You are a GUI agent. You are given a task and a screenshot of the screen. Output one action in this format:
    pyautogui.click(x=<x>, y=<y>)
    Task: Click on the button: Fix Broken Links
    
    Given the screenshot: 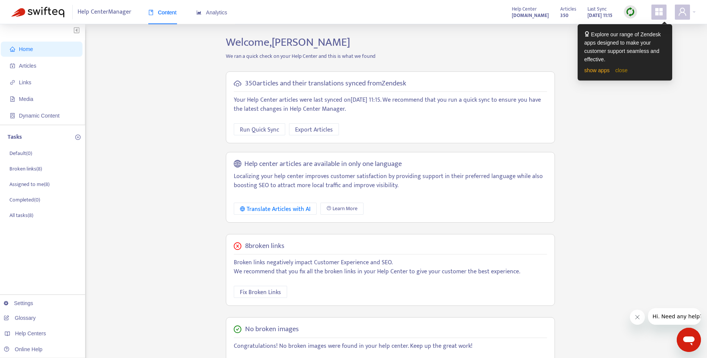 What is the action you would take?
    pyautogui.click(x=260, y=292)
    